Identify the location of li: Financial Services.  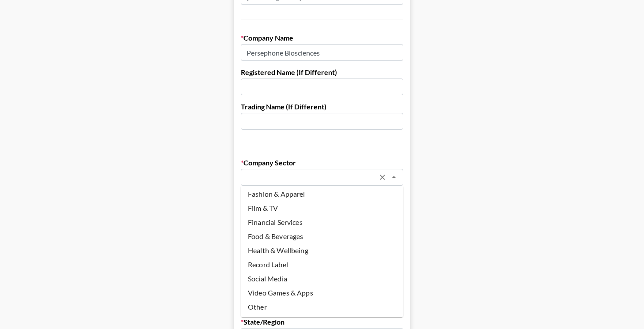
(322, 222).